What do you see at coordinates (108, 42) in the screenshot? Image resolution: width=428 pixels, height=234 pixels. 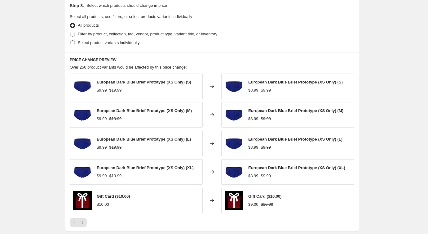 I see `span: Select product variants individually` at bounding box center [108, 42].